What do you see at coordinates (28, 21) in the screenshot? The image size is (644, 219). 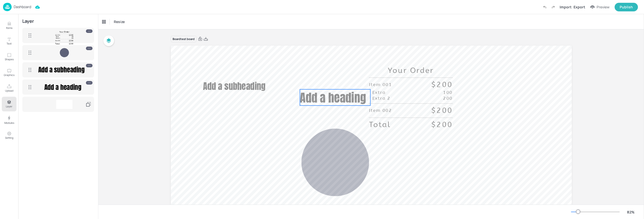 I see `div: Layer` at bounding box center [28, 21].